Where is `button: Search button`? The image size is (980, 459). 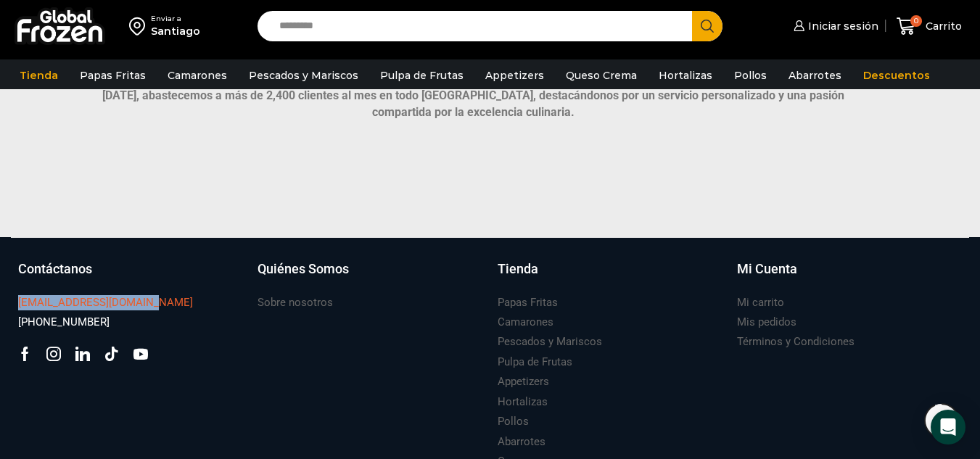 button: Search button is located at coordinates (707, 26).